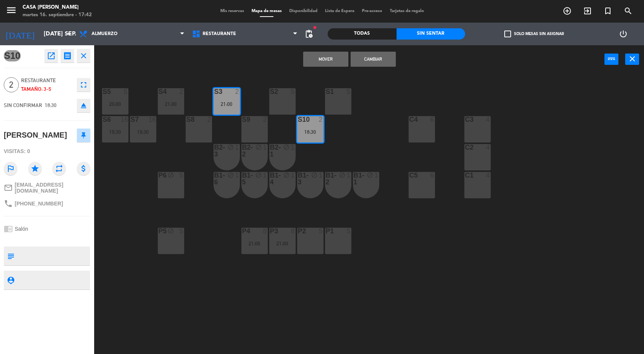  Describe the element at coordinates (465, 148) in the screenshot. I see `div: C2` at that location.